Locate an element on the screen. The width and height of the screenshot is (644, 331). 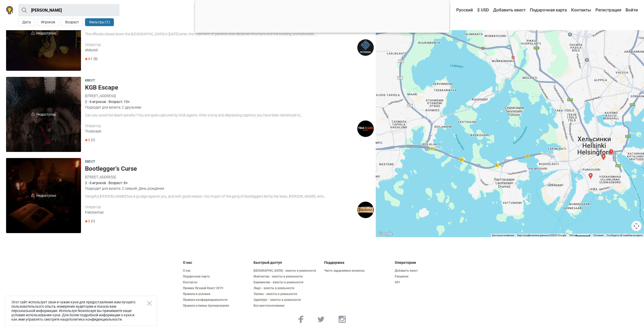
a: unavailableНедоступно KGB Escape is located at coordinates (44, 114).